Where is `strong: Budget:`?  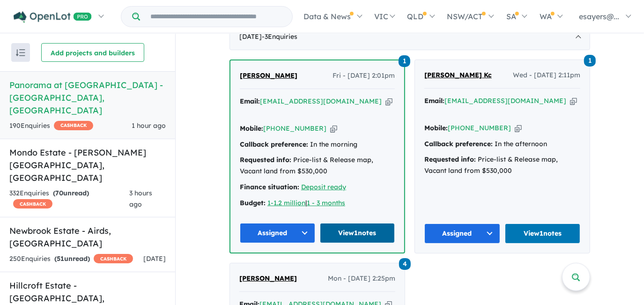 strong: Budget: is located at coordinates (252, 203).